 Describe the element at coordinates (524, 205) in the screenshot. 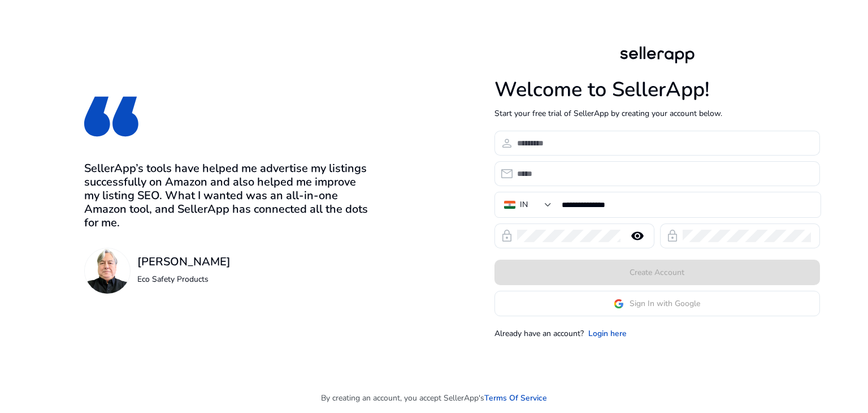

I see `div: IN` at that location.